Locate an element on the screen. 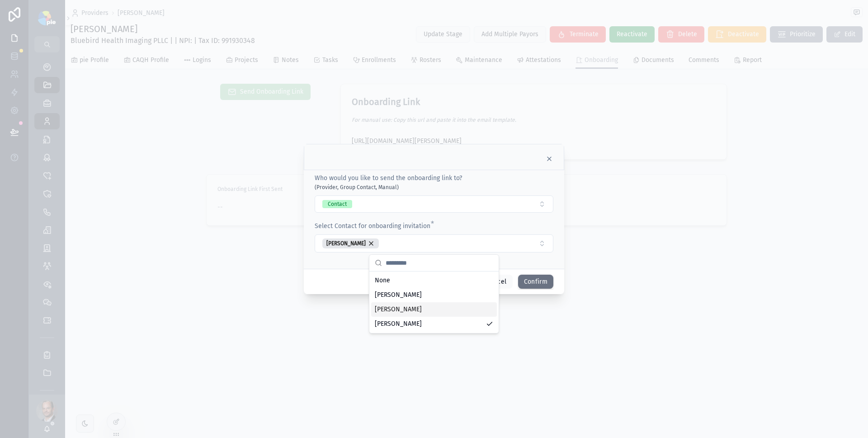 This screenshot has width=868, height=438. button: Confirm is located at coordinates (536, 282).